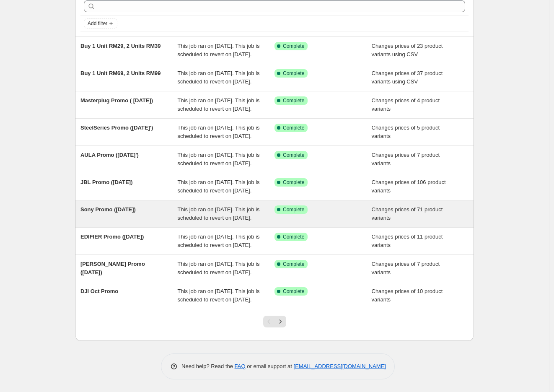 This screenshot has width=554, height=392. What do you see at coordinates (101, 23) in the screenshot?
I see `button: Add filter` at bounding box center [101, 23].